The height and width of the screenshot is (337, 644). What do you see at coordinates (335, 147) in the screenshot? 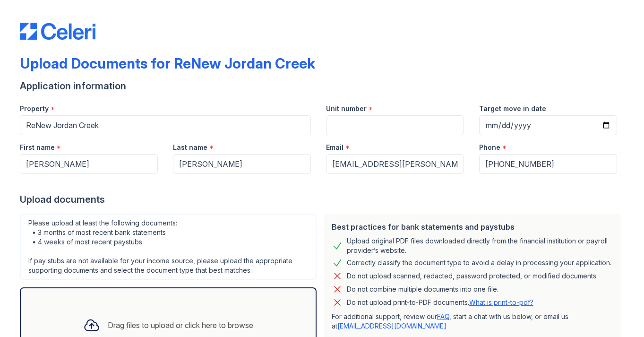
I see `label: Email` at bounding box center [335, 147].